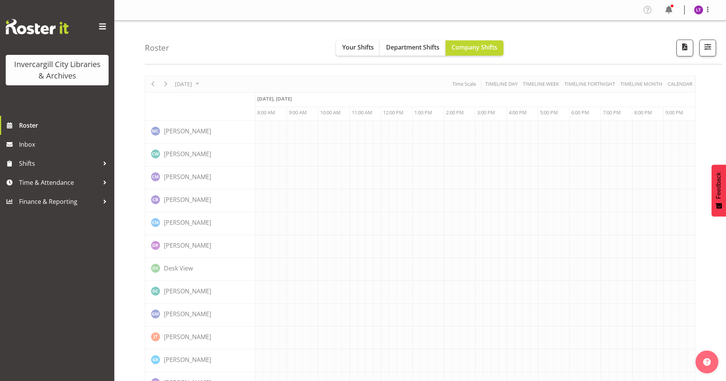  What do you see at coordinates (719, 191) in the screenshot?
I see `button: Feedback - Show survey` at bounding box center [719, 191].